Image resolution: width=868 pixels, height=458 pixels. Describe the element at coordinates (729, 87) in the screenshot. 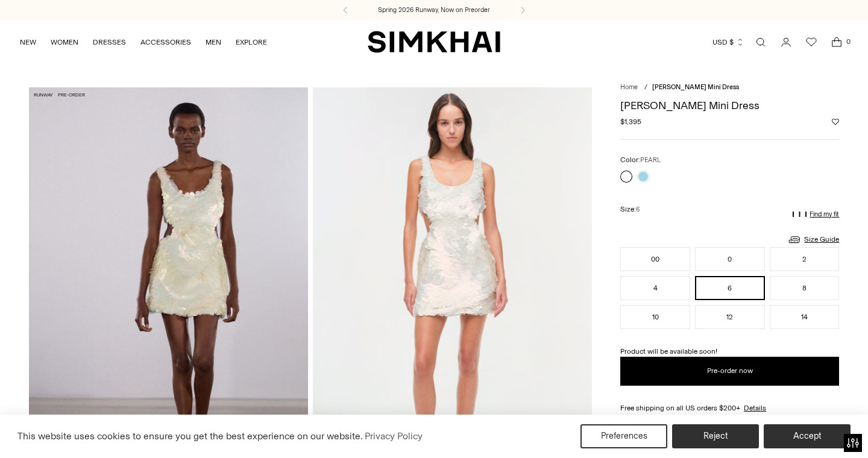

I see `nav: breadcrumbs` at that location.